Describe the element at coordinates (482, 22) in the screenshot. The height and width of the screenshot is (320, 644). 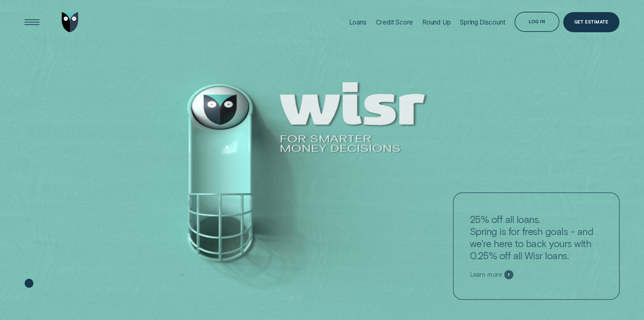
I see `div: Spring Discount` at that location.